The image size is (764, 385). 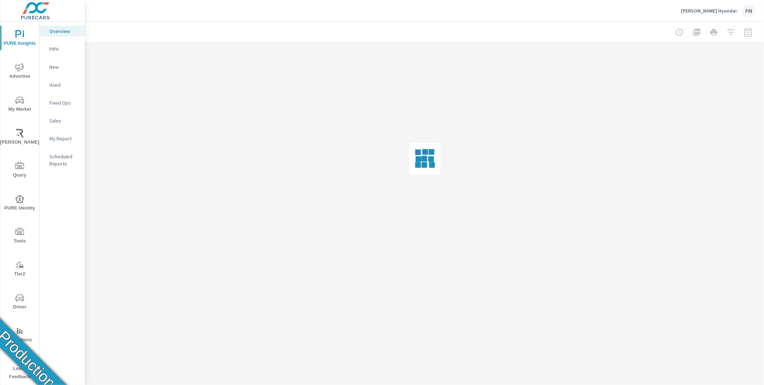 I want to click on p: My Report, so click(x=64, y=139).